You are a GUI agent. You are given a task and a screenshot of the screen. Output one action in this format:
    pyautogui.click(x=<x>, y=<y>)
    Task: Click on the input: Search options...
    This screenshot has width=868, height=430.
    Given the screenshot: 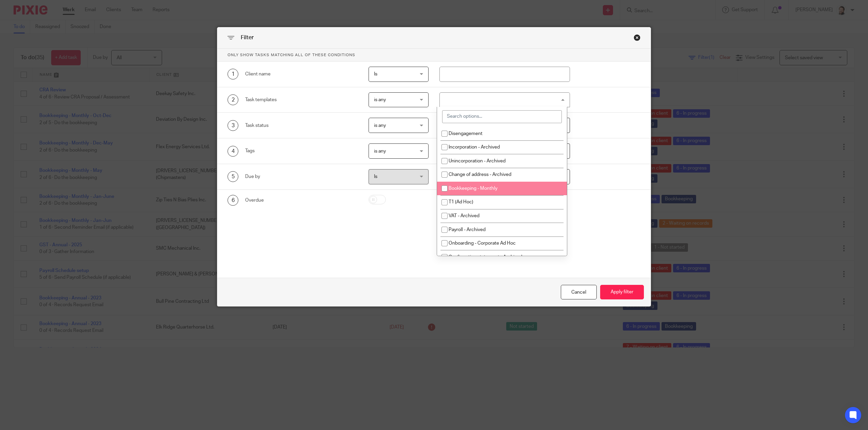 What is the action you would take?
    pyautogui.click(x=502, y=117)
    